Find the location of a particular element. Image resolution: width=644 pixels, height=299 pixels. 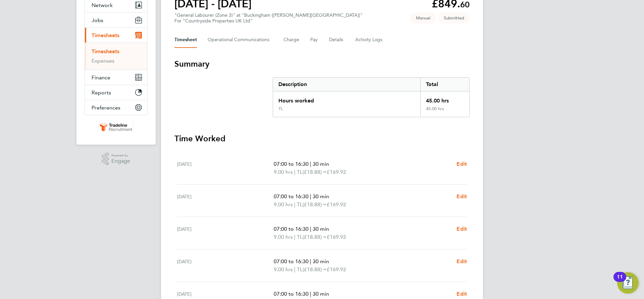

span: Engage is located at coordinates (121, 161).